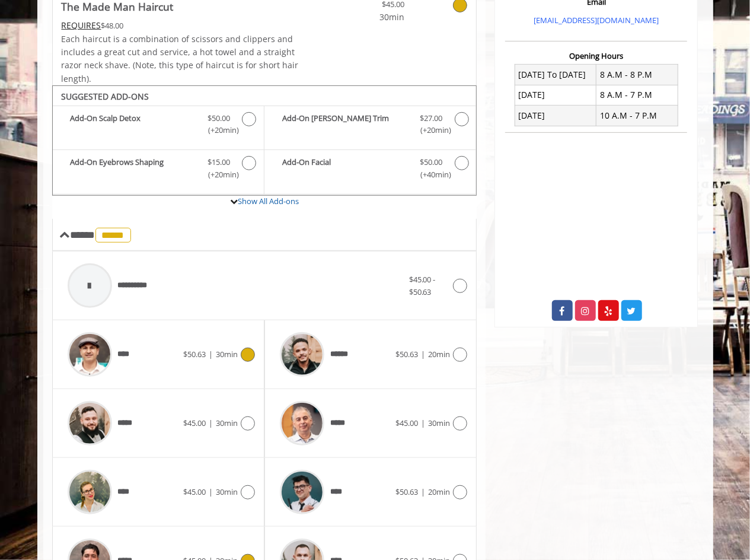 The image size is (750, 560). I want to click on span: $27.00, so click(431, 118).